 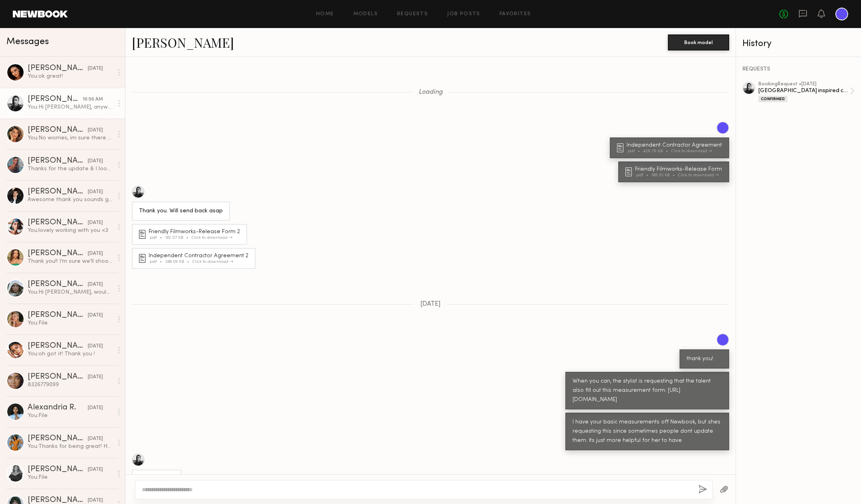 I want to click on div: Friendly Filmworks-Release Form 2, so click(x=195, y=232).